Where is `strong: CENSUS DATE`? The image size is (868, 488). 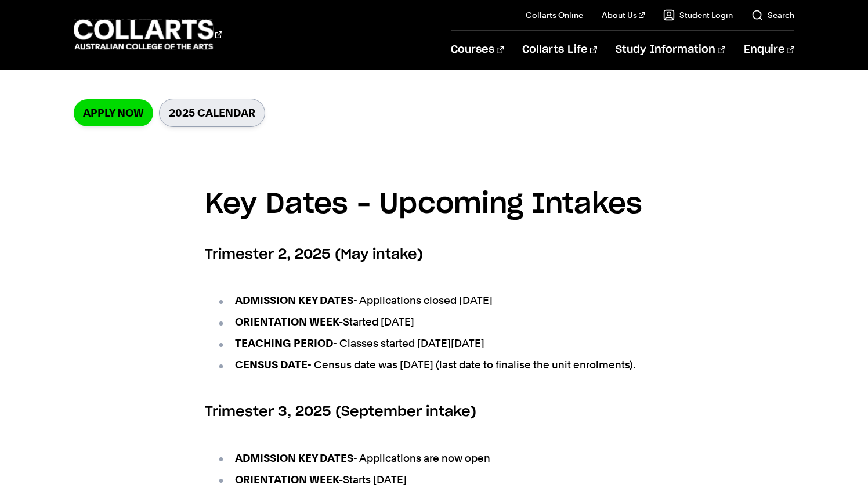
strong: CENSUS DATE is located at coordinates (271, 365).